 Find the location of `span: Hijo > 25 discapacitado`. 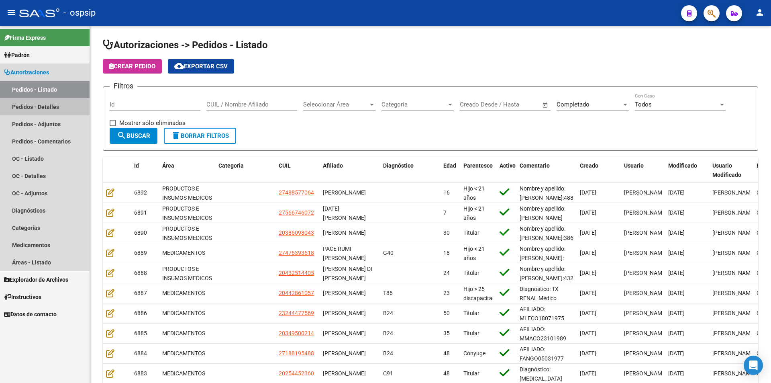

span: Hijo > 25 discapacitado is located at coordinates (481, 293).